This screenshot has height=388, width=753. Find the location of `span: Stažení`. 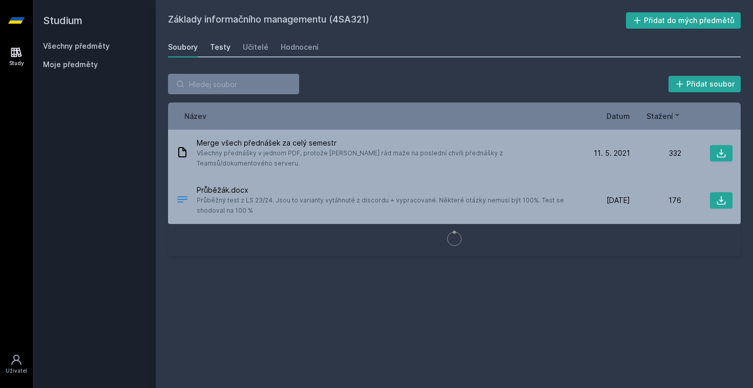

span: Stažení is located at coordinates (660, 116).